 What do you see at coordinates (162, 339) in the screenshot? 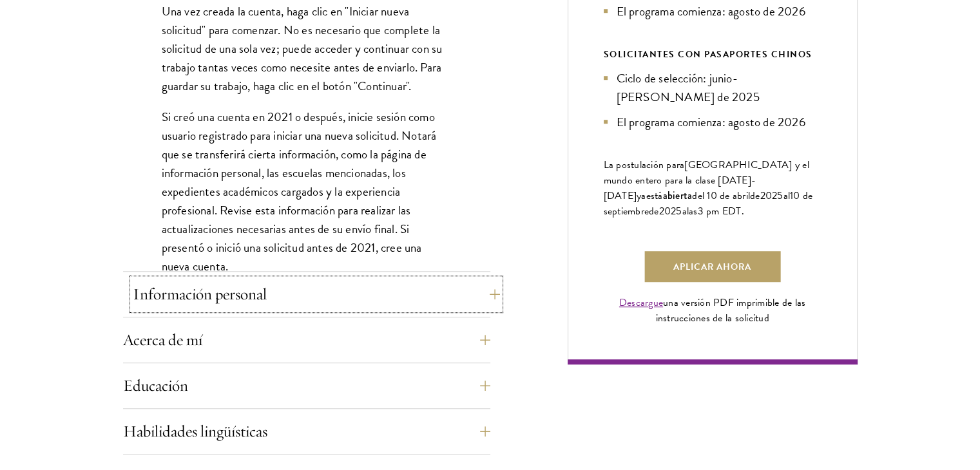
I see `font: Acerca de mí` at bounding box center [162, 339].